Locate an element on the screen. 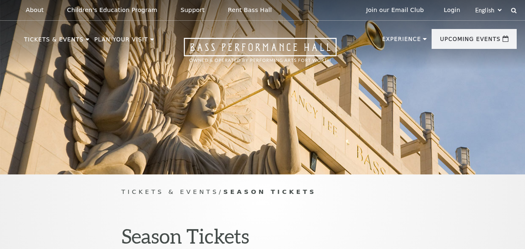  p: Support is located at coordinates (193, 10).